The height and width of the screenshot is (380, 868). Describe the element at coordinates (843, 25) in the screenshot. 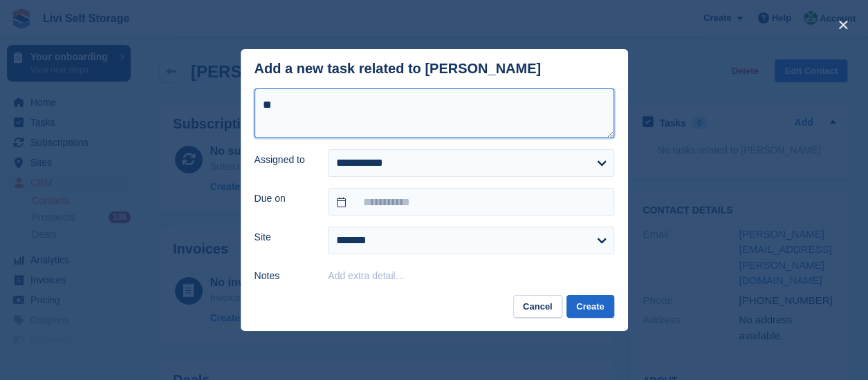

I see `button: close` at that location.